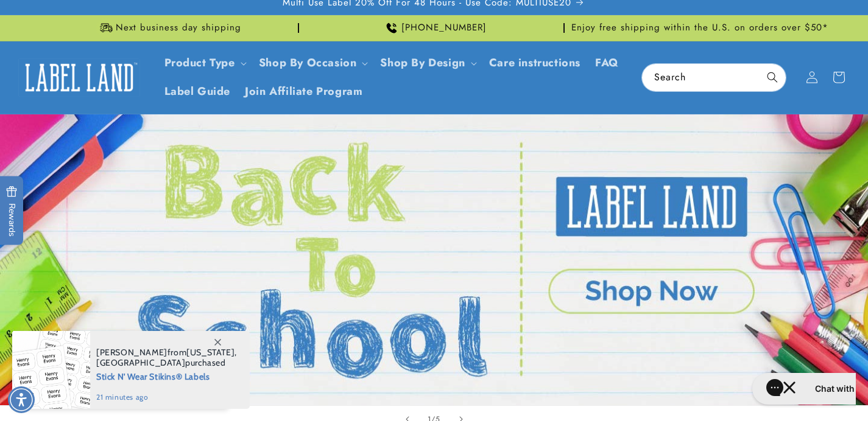  What do you see at coordinates (699, 28) in the screenshot?
I see `span: Enjoy free shipping within the U.S. on orders over $50*` at bounding box center [699, 28].